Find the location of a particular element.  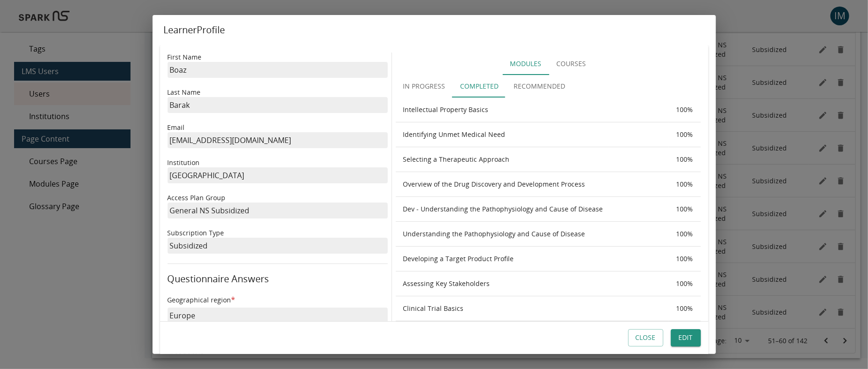

h2: Learner Profile is located at coordinates (434, 30).